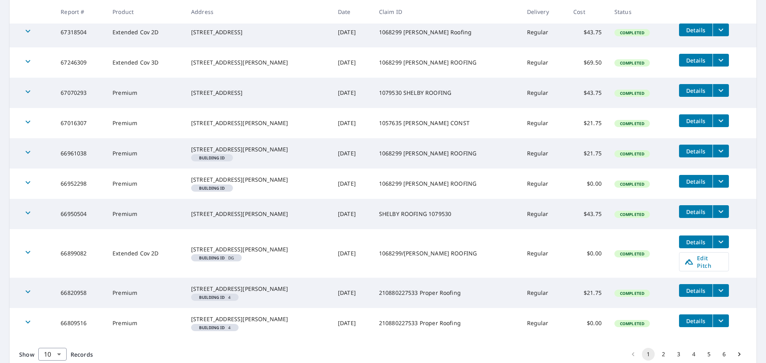 This screenshot has width=766, height=363. What do you see at coordinates (696, 30) in the screenshot?
I see `button: detailsBtn-67318504` at bounding box center [696, 30].